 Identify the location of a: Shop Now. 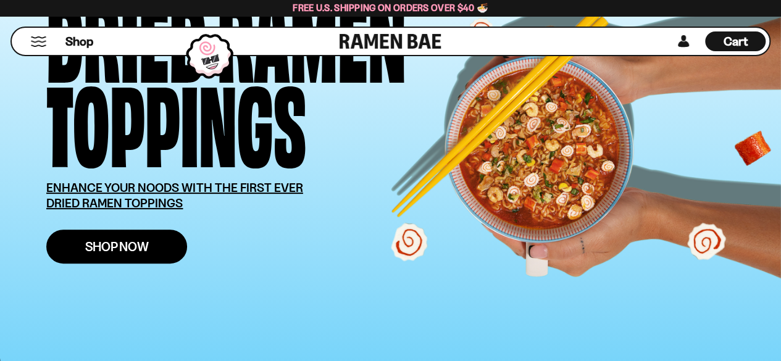
(117, 246).